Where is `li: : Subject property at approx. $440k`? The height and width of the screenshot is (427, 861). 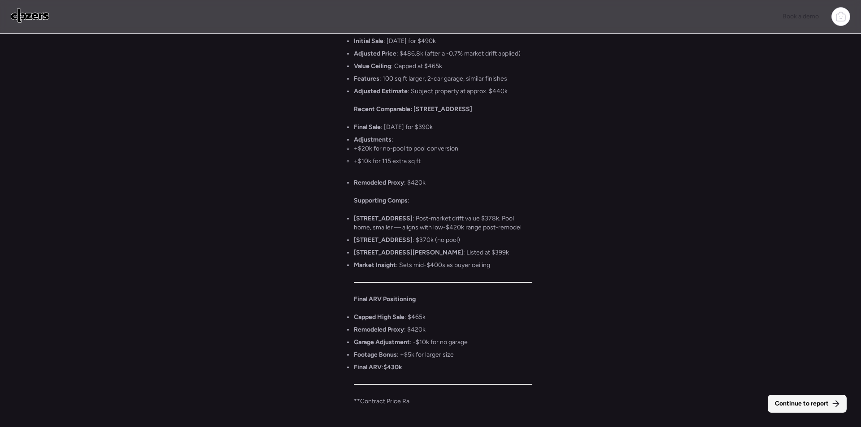
li: : Subject property at approx. $440k is located at coordinates (430, 91).